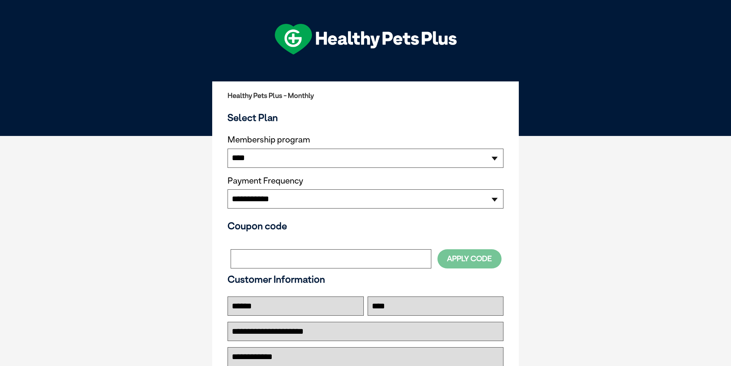 This screenshot has height=366, width=731. Describe the element at coordinates (365, 140) in the screenshot. I see `label: Membership program` at that location.